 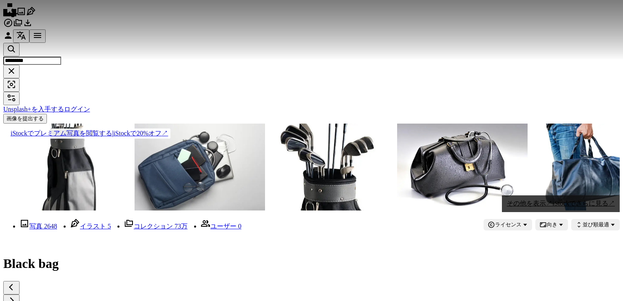 I want to click on span: 最適, so click(x=595, y=225).